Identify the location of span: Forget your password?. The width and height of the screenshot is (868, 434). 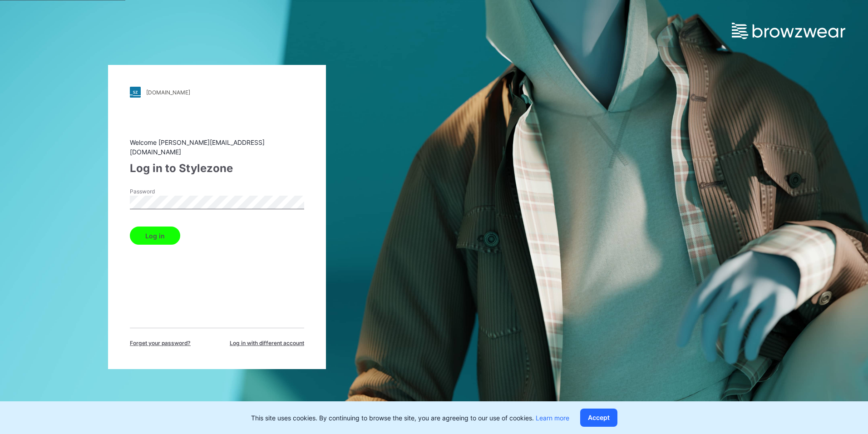
(160, 343).